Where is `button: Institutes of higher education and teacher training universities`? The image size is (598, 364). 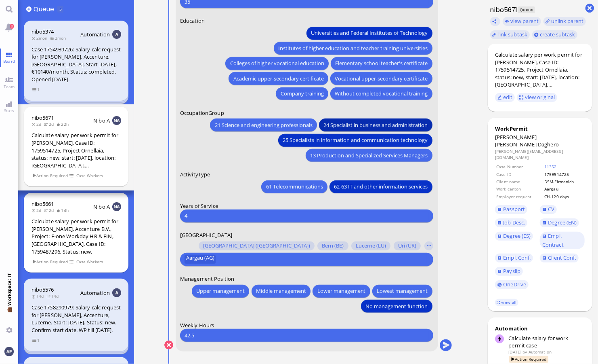
button: Institutes of higher education and teacher training universities is located at coordinates (353, 48).